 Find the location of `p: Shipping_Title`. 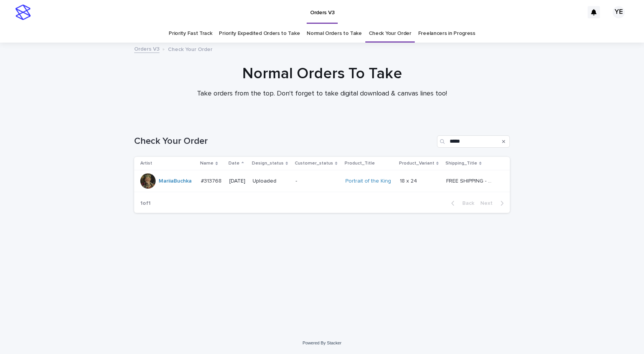

p: Shipping_Title is located at coordinates (461, 163).